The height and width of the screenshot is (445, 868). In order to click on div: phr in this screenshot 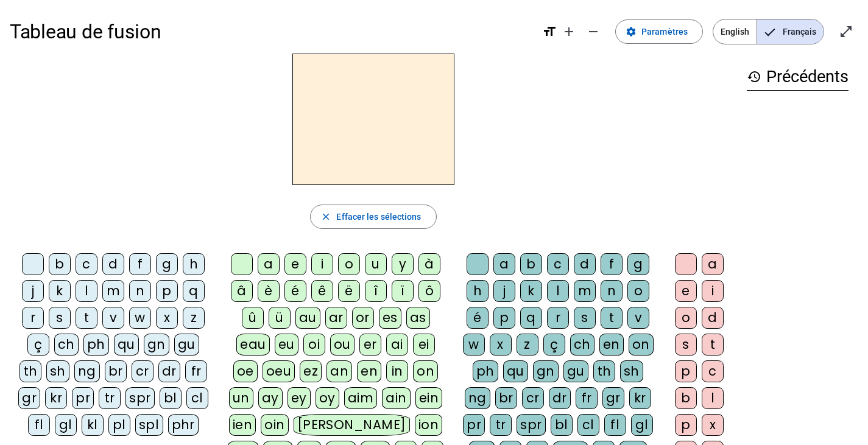, I will do `click(183, 425)`.